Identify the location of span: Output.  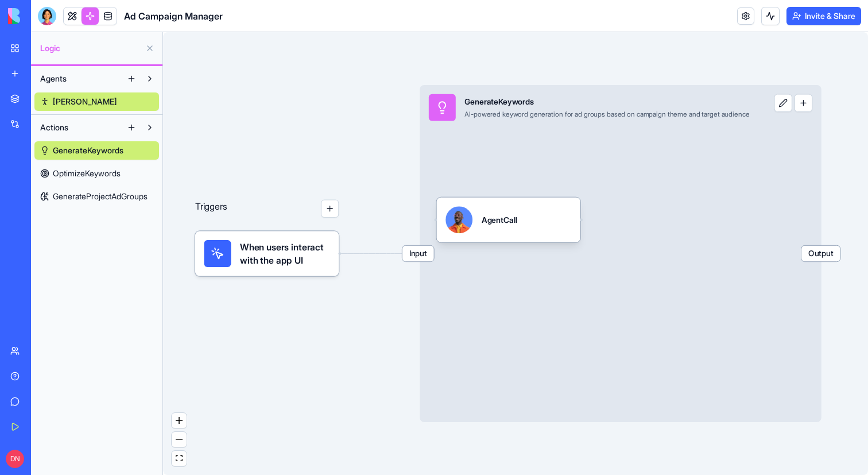
(821, 253).